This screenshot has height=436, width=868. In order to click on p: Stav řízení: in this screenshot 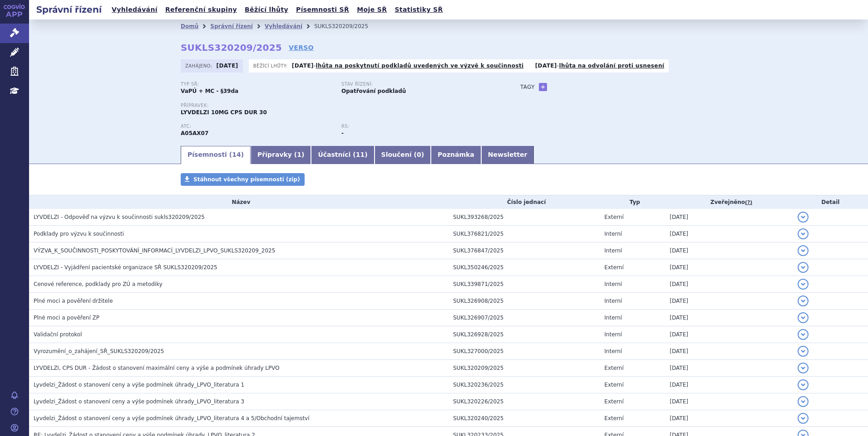, I will do `click(417, 85)`.